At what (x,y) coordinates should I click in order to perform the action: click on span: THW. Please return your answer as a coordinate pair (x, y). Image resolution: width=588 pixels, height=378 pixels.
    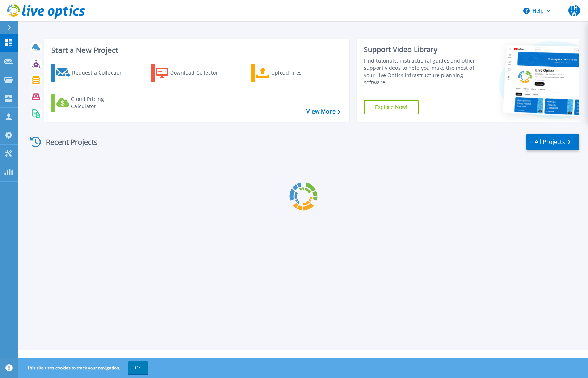
    Looking at the image, I should click on (574, 11).